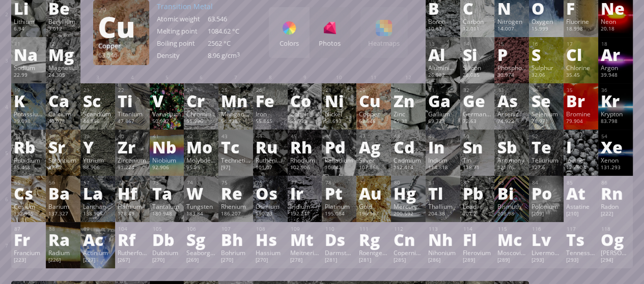  Describe the element at coordinates (63, 54) in the screenshot. I see `div: Mg` at that location.